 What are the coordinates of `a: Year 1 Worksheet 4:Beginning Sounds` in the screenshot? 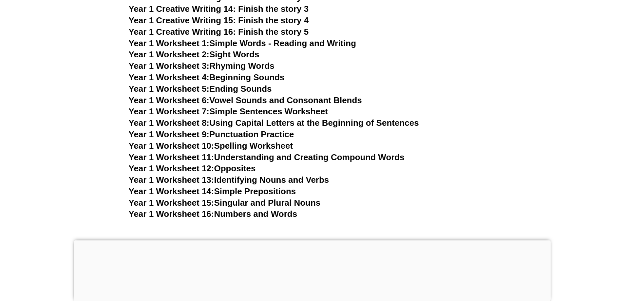 It's located at (207, 77).